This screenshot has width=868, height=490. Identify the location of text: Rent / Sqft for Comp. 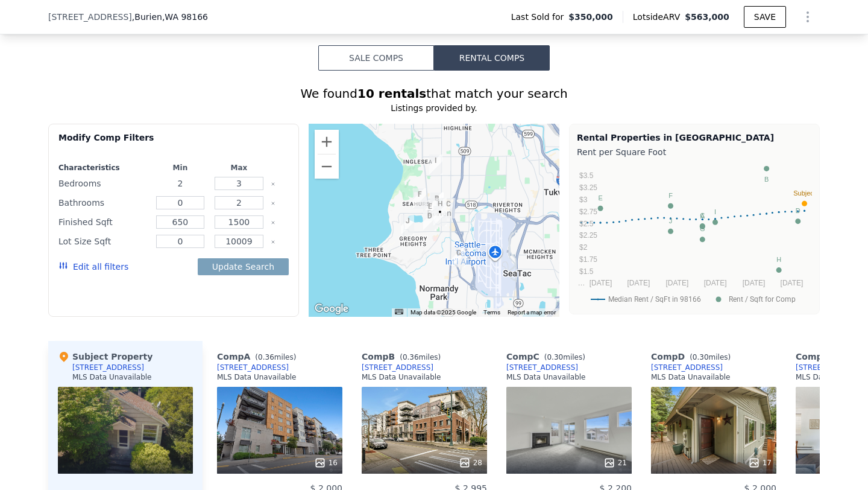
(762, 299).